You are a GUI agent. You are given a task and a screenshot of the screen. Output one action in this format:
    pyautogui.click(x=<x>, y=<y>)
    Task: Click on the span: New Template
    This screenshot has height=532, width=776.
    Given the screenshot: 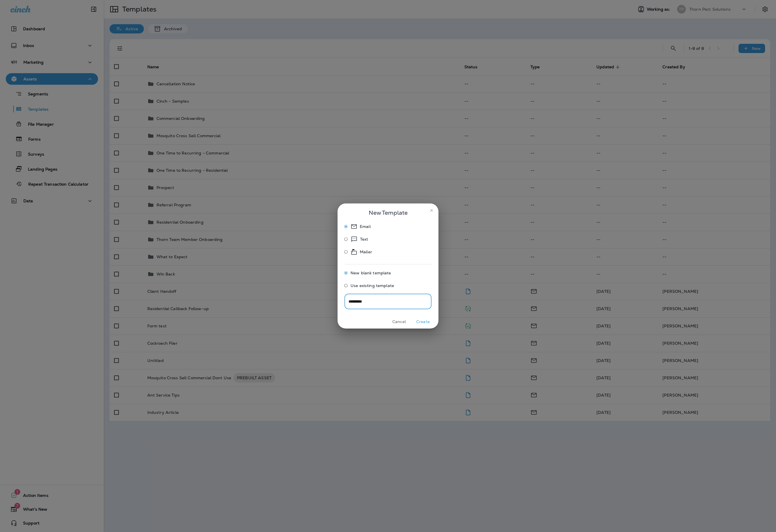 What is the action you would take?
    pyautogui.click(x=388, y=213)
    